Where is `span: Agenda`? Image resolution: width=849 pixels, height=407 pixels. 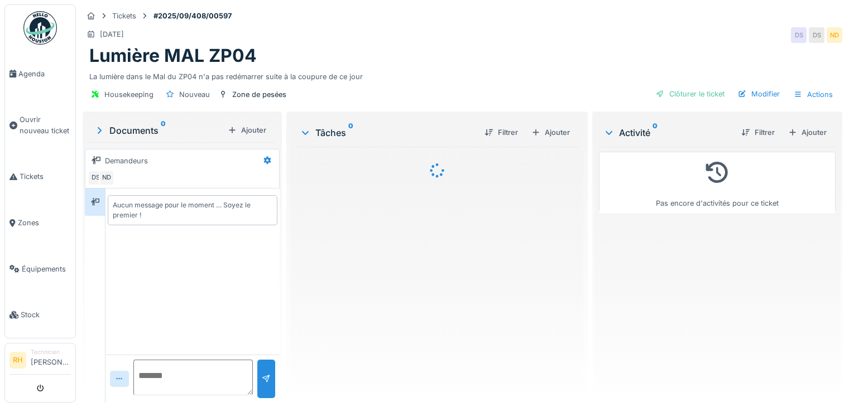 span: Agenda is located at coordinates (45, 74).